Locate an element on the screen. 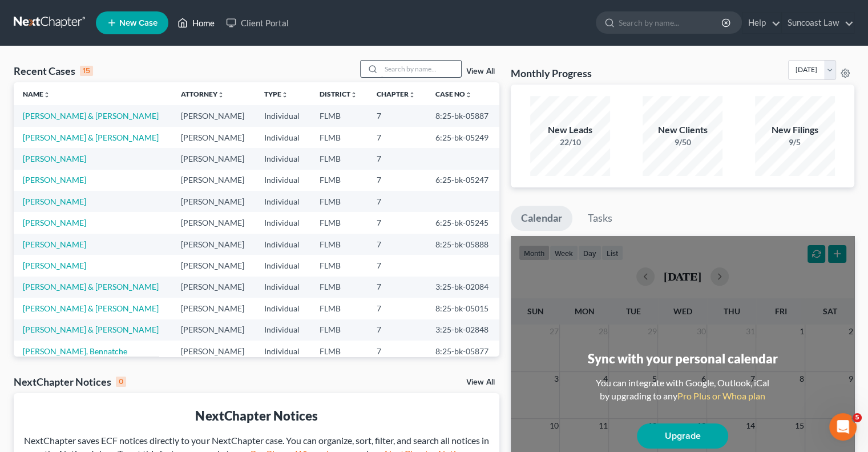 This screenshot has width=868, height=452. td: 8:25-bk-05888 is located at coordinates (463, 244).